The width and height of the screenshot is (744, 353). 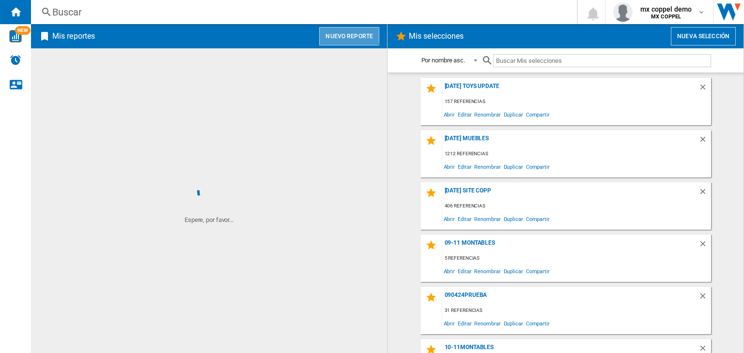 What do you see at coordinates (74, 36) in the screenshot?
I see `h2: Mis reportes` at bounding box center [74, 36].